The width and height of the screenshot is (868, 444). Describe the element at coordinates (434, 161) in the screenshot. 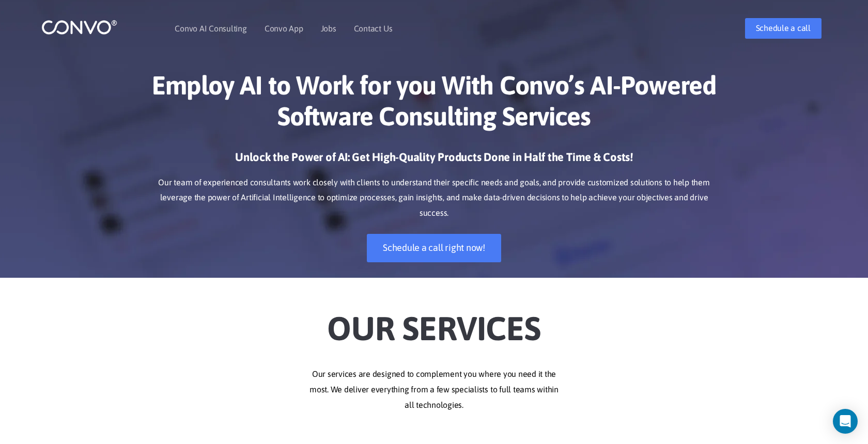

I see `h3: Unlock the Power of AI: Get High-Quality Products Done in Half the Time & Costs!` at that location.